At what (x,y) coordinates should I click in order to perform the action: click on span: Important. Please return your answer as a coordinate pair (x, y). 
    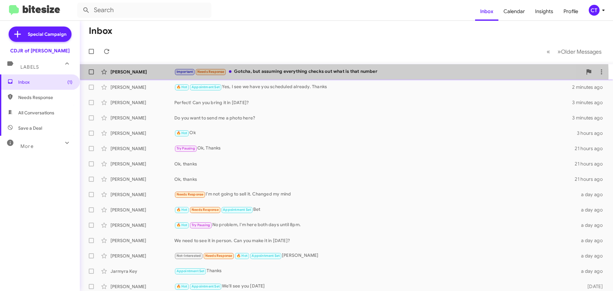
    Looking at the image, I should click on (185, 72).